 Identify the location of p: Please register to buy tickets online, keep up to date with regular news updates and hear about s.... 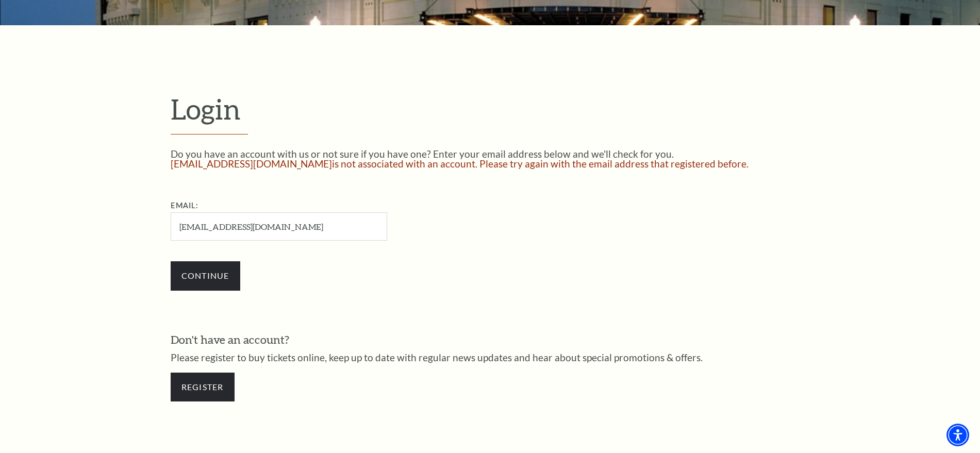
(490, 357).